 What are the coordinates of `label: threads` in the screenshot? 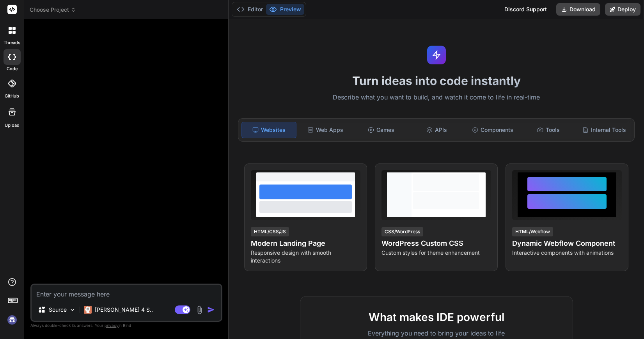 It's located at (12, 43).